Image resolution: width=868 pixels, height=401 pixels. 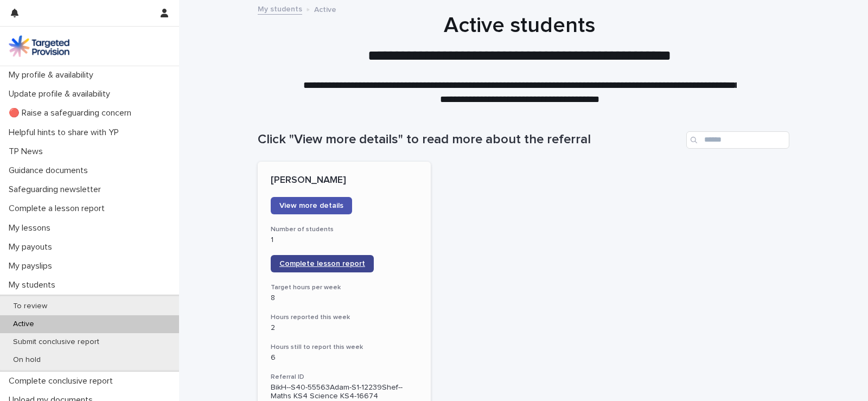 What do you see at coordinates (322, 263) in the screenshot?
I see `a: Complete lesson report` at bounding box center [322, 263].